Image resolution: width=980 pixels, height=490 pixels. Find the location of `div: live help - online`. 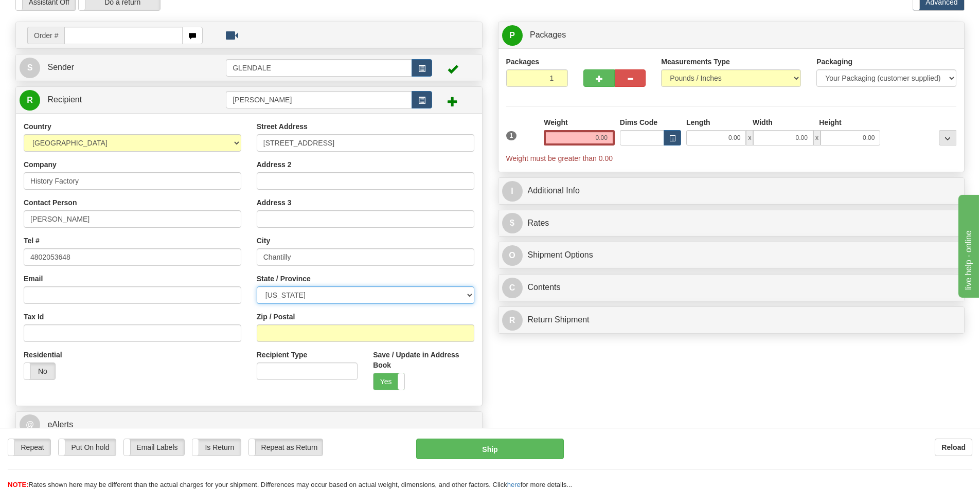

div: live help - online is located at coordinates (52, 12).